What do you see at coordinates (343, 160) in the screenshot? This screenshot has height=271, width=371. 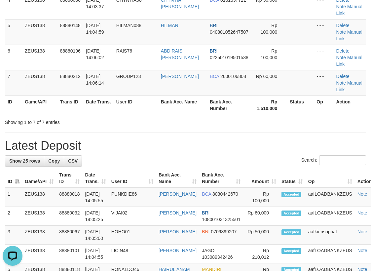 I see `input: Search:` at bounding box center [343, 160].